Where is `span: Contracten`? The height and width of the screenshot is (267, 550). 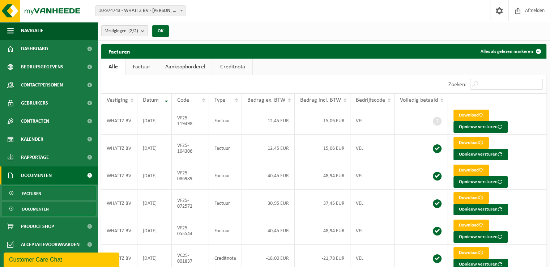 span: Contracten is located at coordinates (35, 121).